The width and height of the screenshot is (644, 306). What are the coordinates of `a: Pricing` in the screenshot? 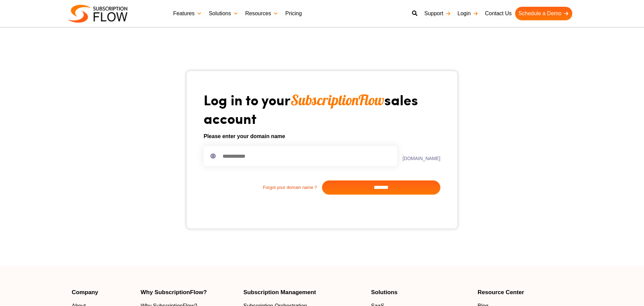 It's located at (294, 13).